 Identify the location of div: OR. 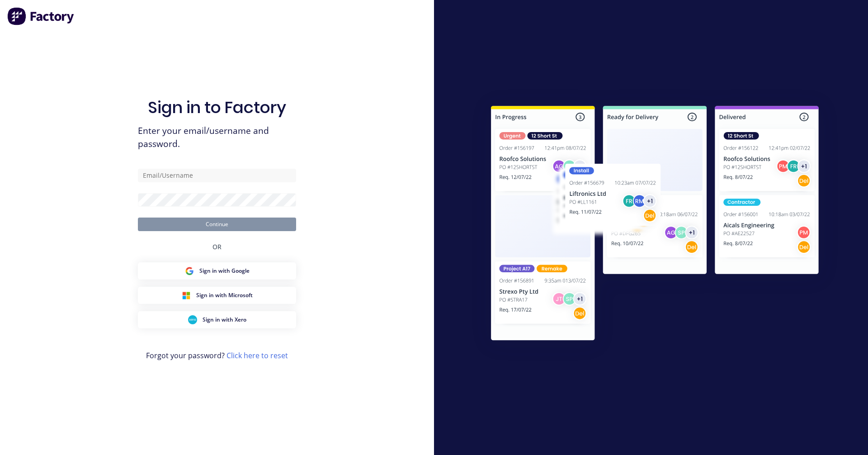
(217, 247).